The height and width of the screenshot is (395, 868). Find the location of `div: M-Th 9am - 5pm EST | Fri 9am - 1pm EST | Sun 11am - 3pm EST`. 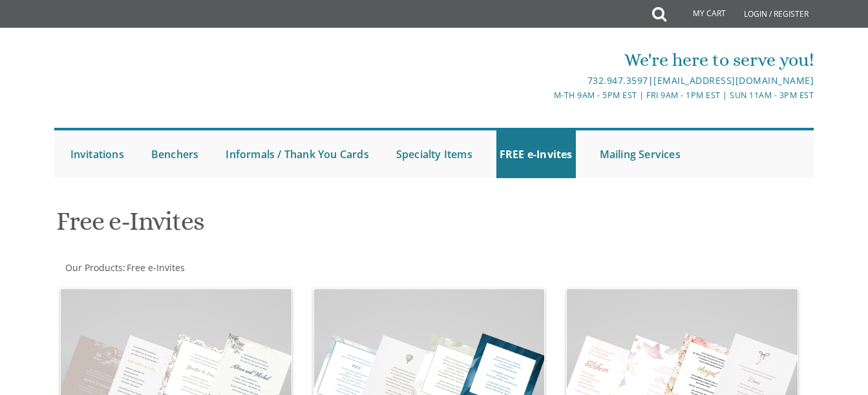

div: M-Th 9am - 5pm EST | Fri 9am - 1pm EST | Sun 11am - 3pm EST is located at coordinates (561, 95).